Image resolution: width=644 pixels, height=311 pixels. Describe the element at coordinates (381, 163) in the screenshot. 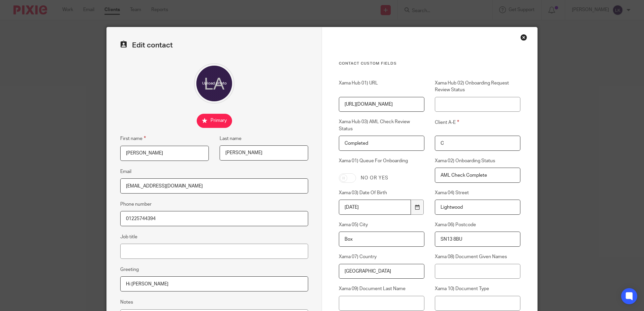

I see `label: Xama 01) Queue For Onboarding` at that location.